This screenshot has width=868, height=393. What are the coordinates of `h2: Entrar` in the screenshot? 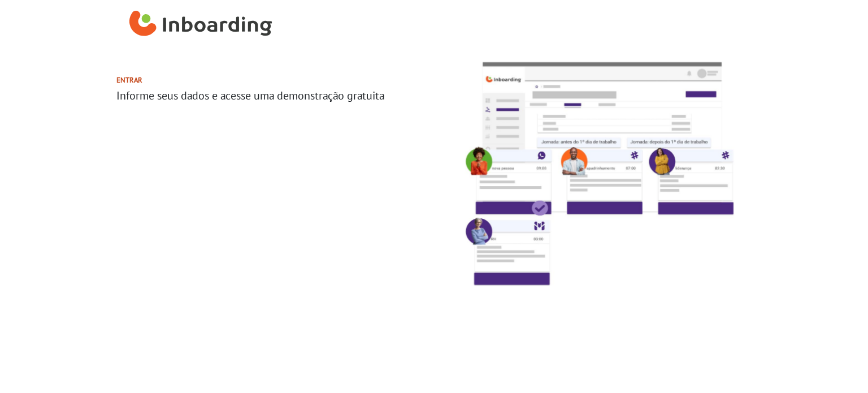 It's located at (273, 80).